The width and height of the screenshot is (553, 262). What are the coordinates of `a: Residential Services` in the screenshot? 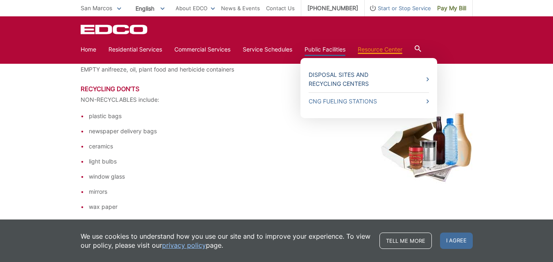 It's located at (135, 50).